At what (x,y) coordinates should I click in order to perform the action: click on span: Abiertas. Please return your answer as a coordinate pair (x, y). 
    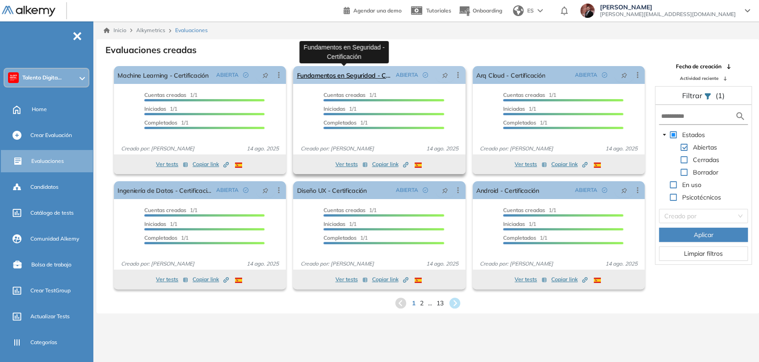
    Looking at the image, I should click on (705, 147).